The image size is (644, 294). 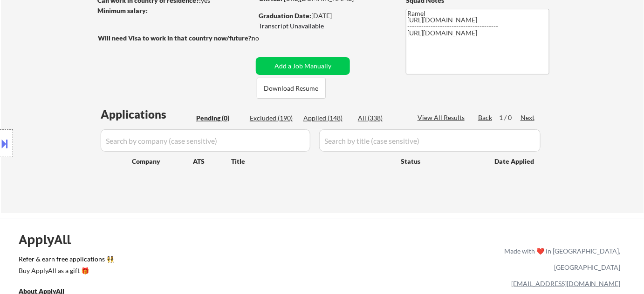 What do you see at coordinates (123, 10) in the screenshot?
I see `strong: Minimum salary:` at bounding box center [123, 10].